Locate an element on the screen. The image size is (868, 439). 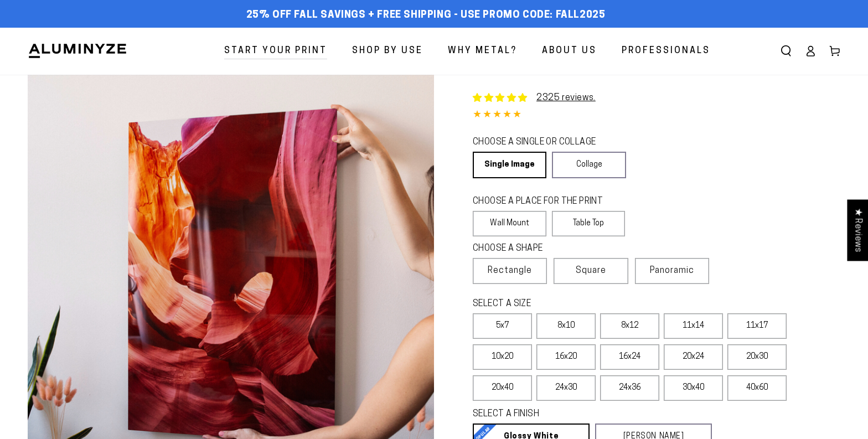
div: 4.85 out of 5.0 stars is located at coordinates (657, 115).